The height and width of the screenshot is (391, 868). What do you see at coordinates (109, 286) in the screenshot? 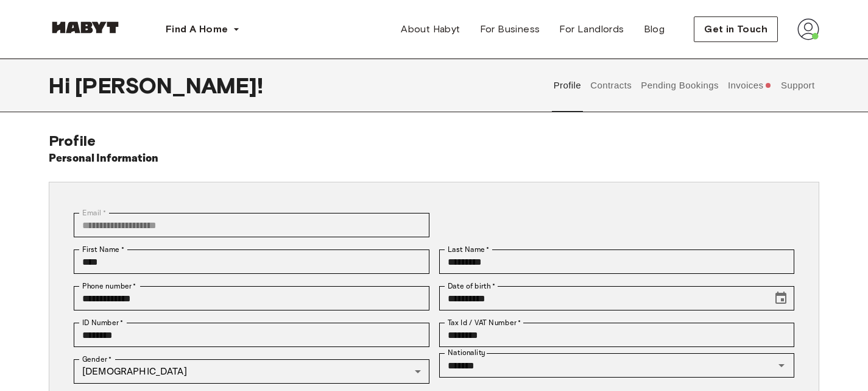
I see `label: Phone number` at bounding box center [109, 286].